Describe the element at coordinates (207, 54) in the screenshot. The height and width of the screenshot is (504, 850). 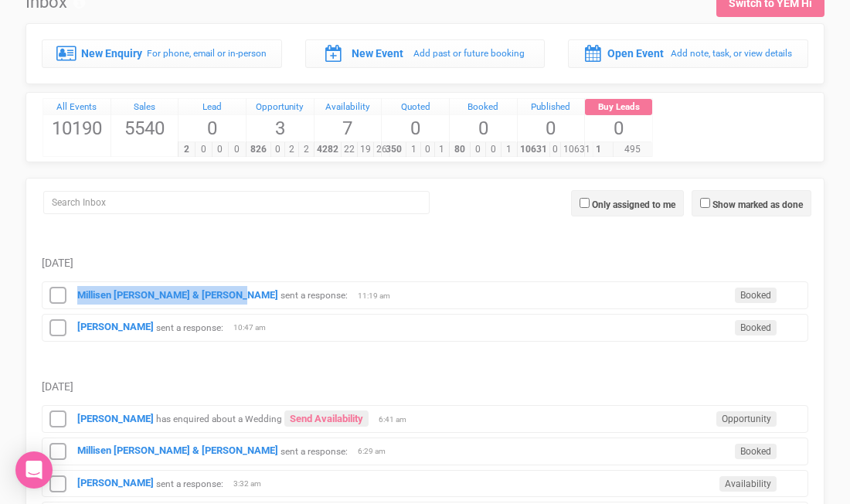
I see `small: For phone, email or in-person` at that location.